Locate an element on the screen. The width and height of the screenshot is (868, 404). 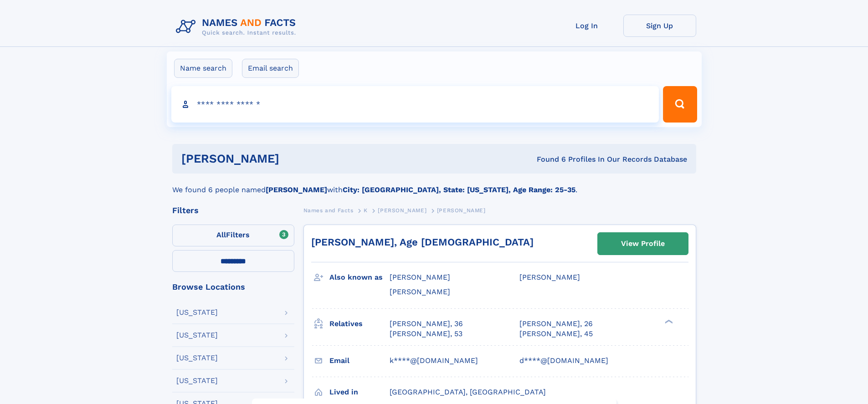
span: All is located at coordinates (221, 235).